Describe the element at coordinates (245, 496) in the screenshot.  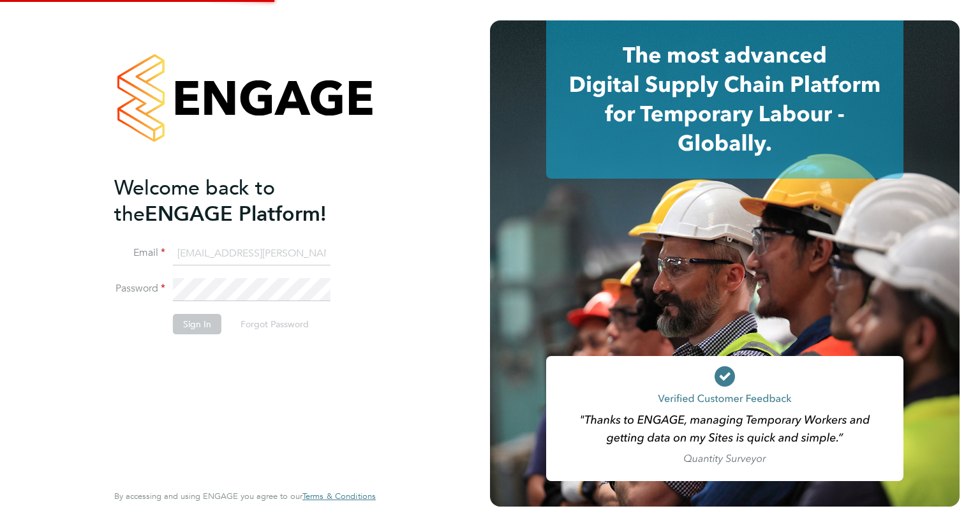
I see `span: By accessing and using ENGAGE you agree to our` at that location.